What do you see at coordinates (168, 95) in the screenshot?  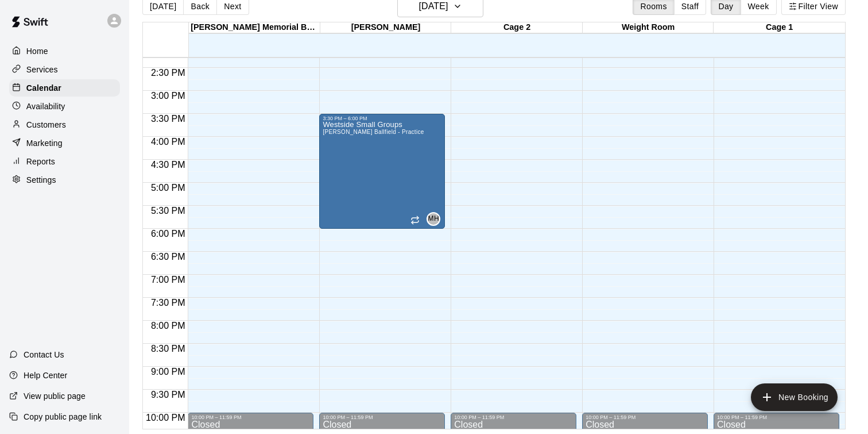 I see `span: 3:00 PM` at bounding box center [168, 95].